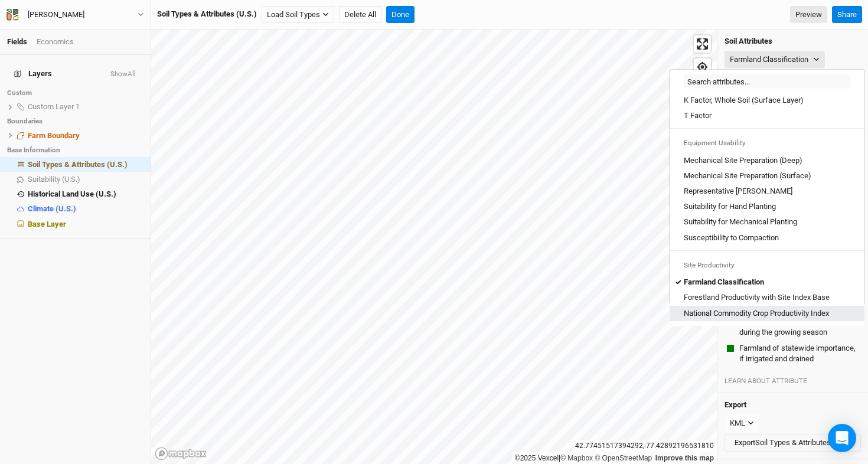 This screenshot has height=464, width=868. Describe the element at coordinates (702, 43) in the screenshot. I see `button: Enter fullscreen` at that location.